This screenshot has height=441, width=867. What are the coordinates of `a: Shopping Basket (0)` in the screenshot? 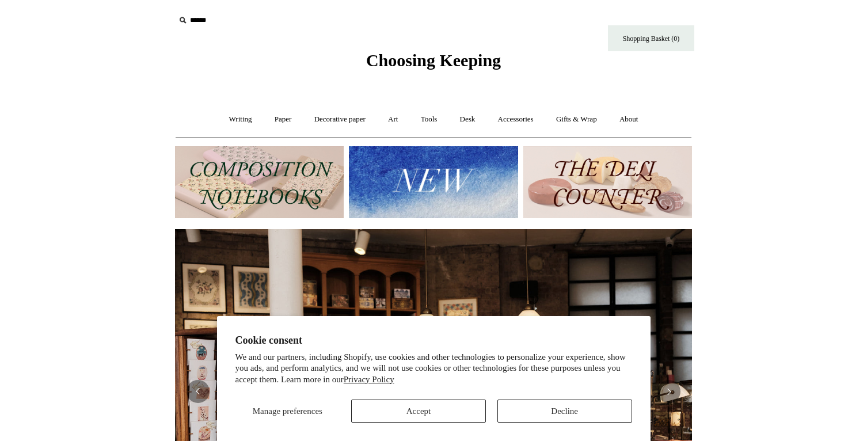 It's located at (651, 38).